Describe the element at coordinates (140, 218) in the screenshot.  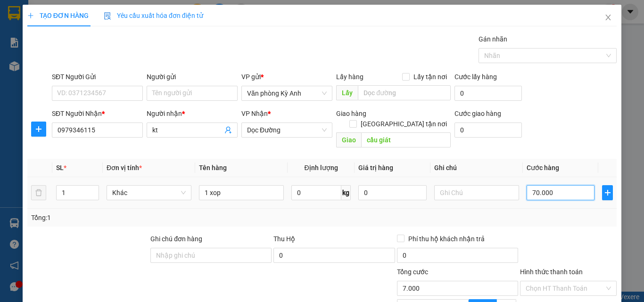
I see `div: Tổng: 1` at that location.